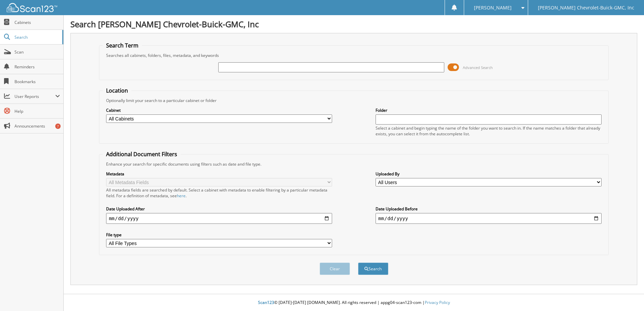 The image size is (644, 311). What do you see at coordinates (37, 37) in the screenshot?
I see `span: Search` at bounding box center [37, 37].